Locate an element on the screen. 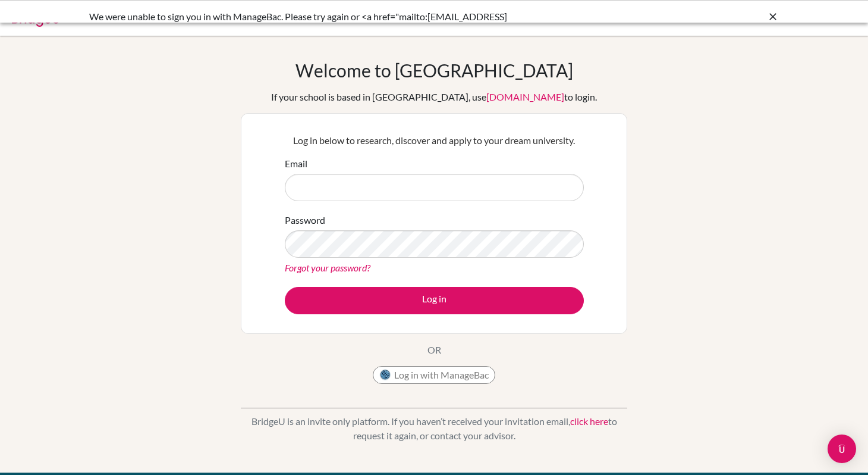  a: Forgot your password? is located at coordinates (328, 267).